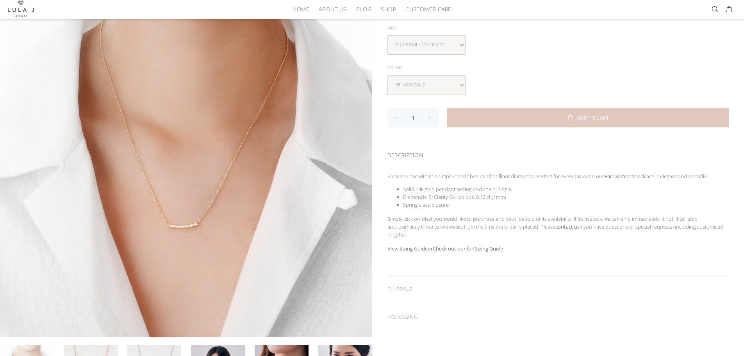 This screenshot has height=356, width=744. I want to click on p: Simply click on what you would like to purchase and you’ll be told of its availability. If it’s i..., so click(558, 227).